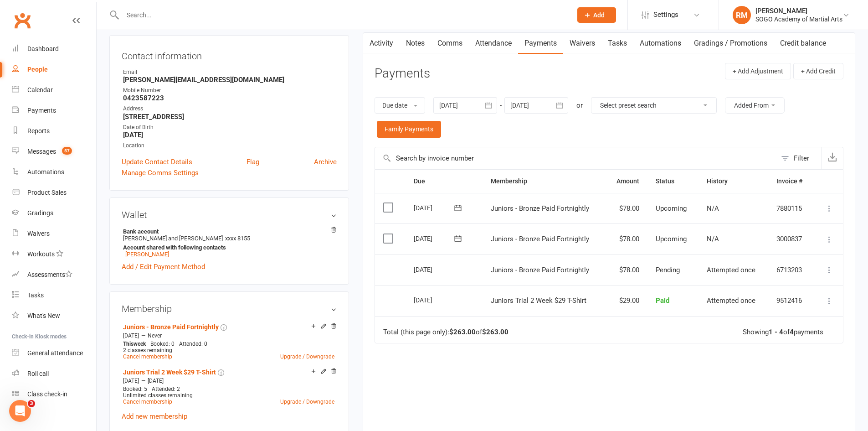 The width and height of the screenshot is (868, 431). What do you see at coordinates (325, 162) in the screenshot?
I see `a: Archive` at bounding box center [325, 162].